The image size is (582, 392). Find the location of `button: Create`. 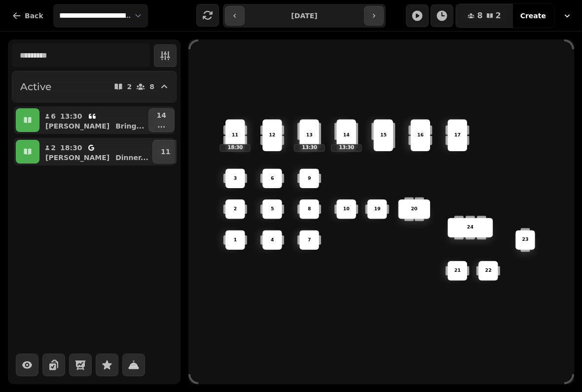

button: Create is located at coordinates (533, 16).